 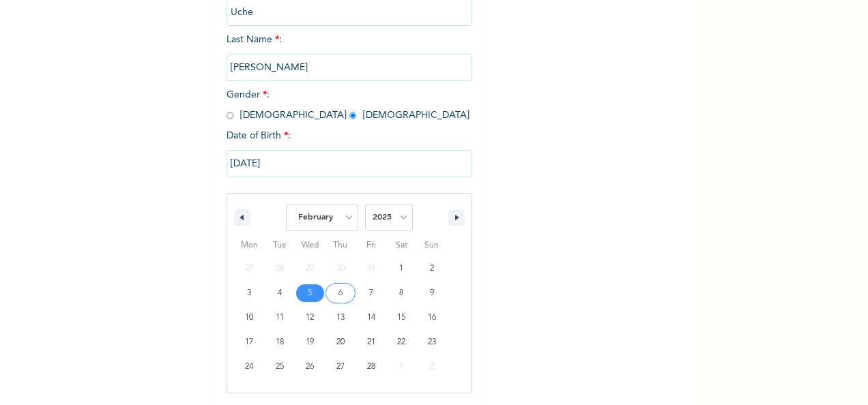 What do you see at coordinates (340, 293) in the screenshot?
I see `span: 6` at bounding box center [340, 293].